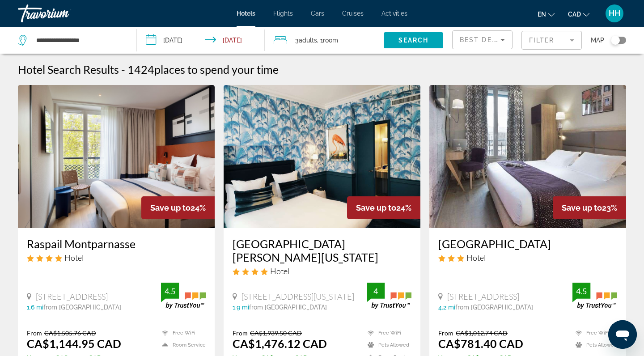  I want to click on button: Search, so click(413, 40).